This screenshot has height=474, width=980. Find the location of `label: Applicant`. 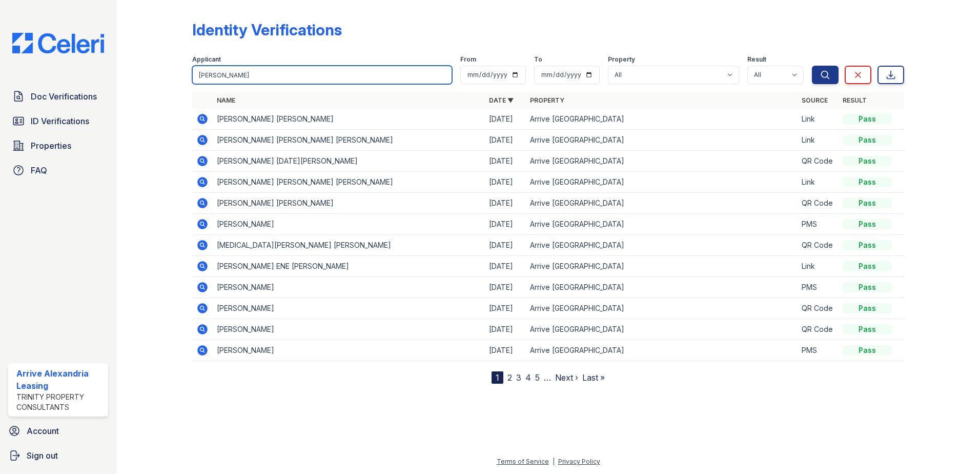

label: Applicant is located at coordinates (206, 60).